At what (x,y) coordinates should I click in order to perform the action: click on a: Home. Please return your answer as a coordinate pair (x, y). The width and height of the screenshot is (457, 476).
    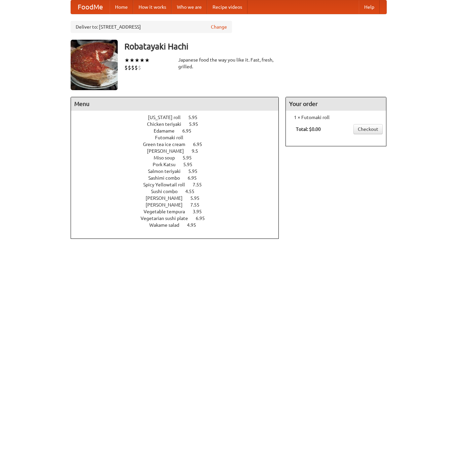
    Looking at the image, I should click on (121, 7).